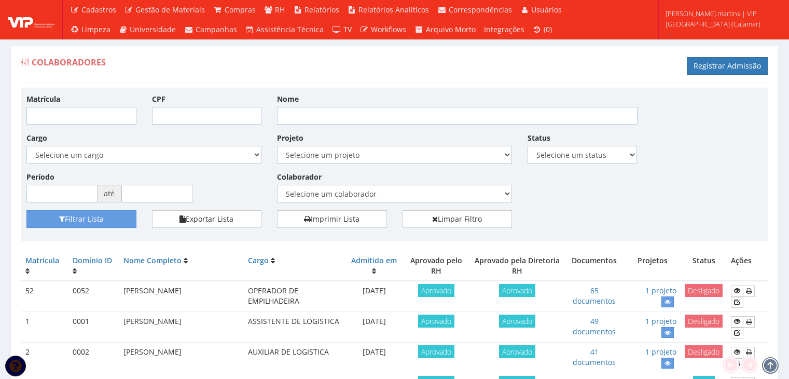 The image size is (789, 379). I want to click on a: Integrações, so click(504, 30).